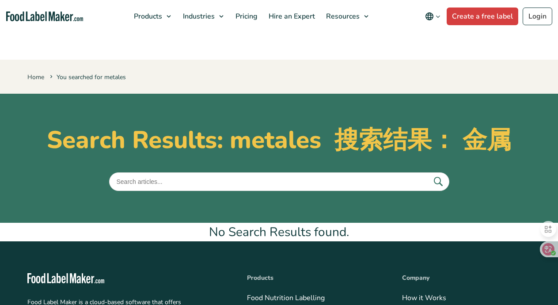 The width and height of the screenshot is (558, 305). I want to click on a: Food Nutrition Labelling, so click(286, 298).